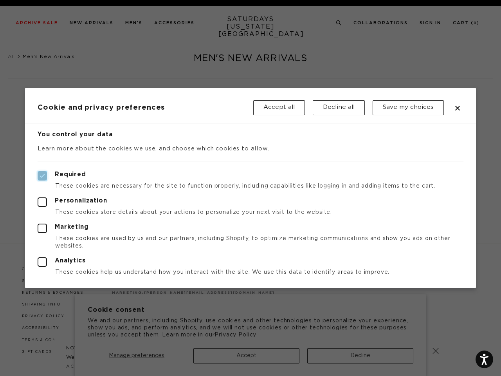 This screenshot has height=376, width=501. Describe the element at coordinates (250, 202) in the screenshot. I see `label: Personalization` at that location.